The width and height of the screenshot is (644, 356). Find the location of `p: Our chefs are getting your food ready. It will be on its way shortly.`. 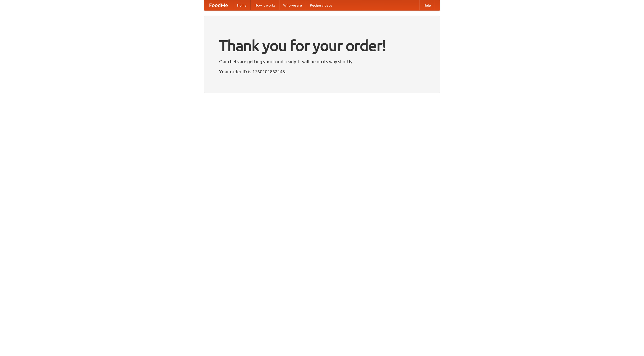

p: Our chefs are getting your food ready. It will be on its way shortly. is located at coordinates (322, 61).